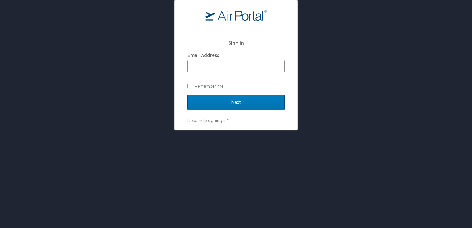 The height and width of the screenshot is (228, 472). Describe the element at coordinates (236, 86) in the screenshot. I see `label: Remember me` at that location.